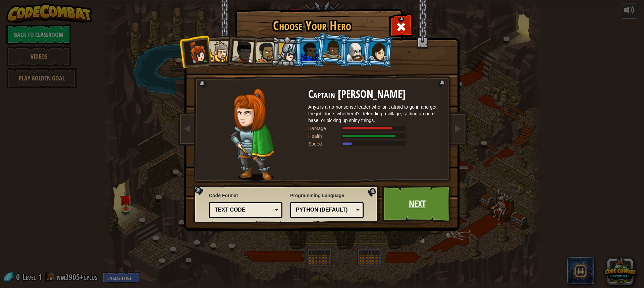  I want to click on div: Moves at 6 meters per second., so click(376, 144).